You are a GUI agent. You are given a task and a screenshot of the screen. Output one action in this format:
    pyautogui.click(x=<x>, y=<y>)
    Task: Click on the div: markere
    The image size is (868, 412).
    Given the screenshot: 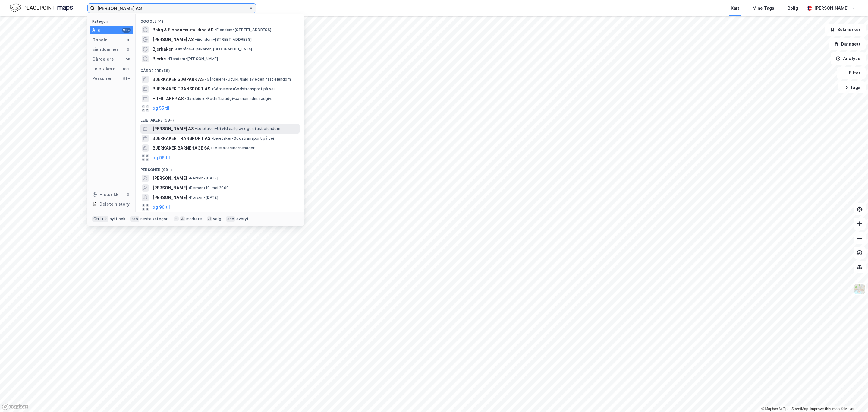 What is the action you would take?
    pyautogui.click(x=194, y=219)
    